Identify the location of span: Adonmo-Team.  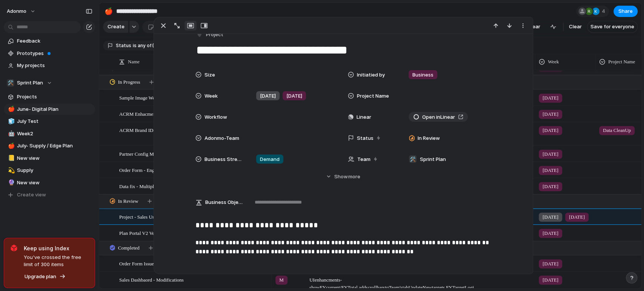
(222, 139).